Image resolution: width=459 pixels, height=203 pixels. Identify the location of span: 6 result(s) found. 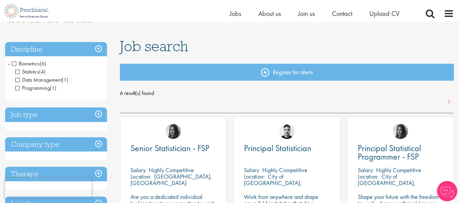
(286, 93).